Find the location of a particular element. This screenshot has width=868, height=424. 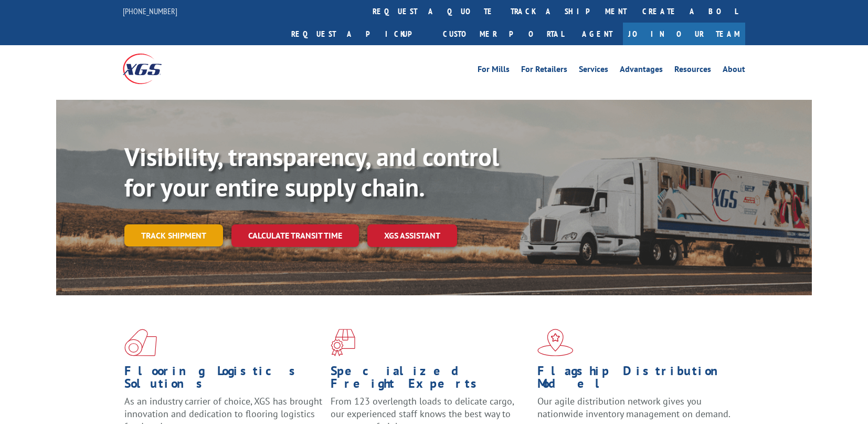

b: Visibility, transparency, and control for your entire supply chain. is located at coordinates (311, 171).